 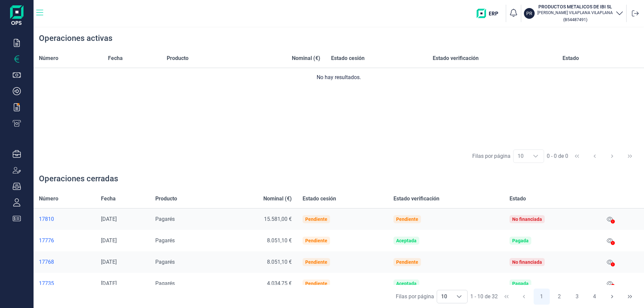 What do you see at coordinates (594, 296) in the screenshot?
I see `button: Page 4` at bounding box center [594, 296].